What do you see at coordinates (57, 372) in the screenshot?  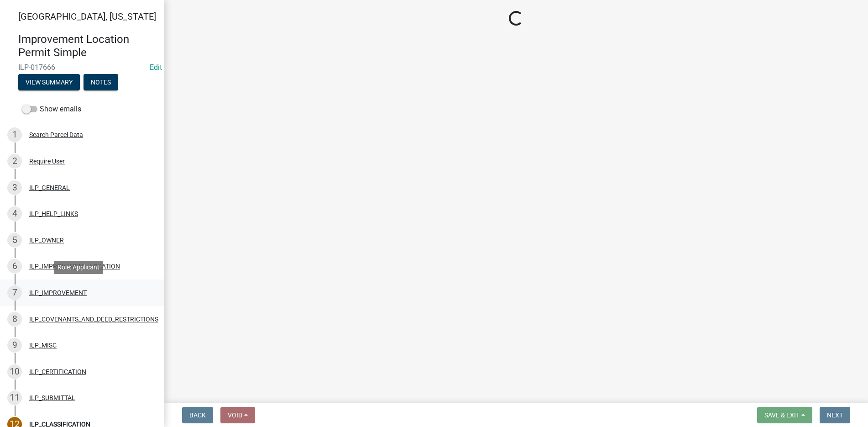 I see `div: ILP_CERTIFICATION` at bounding box center [57, 372].